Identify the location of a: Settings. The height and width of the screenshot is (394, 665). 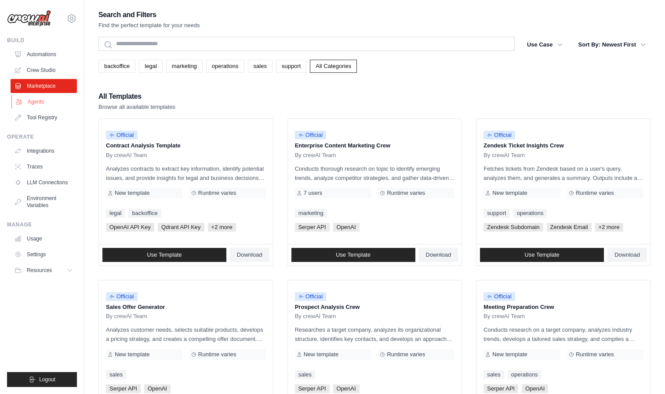
(43, 255).